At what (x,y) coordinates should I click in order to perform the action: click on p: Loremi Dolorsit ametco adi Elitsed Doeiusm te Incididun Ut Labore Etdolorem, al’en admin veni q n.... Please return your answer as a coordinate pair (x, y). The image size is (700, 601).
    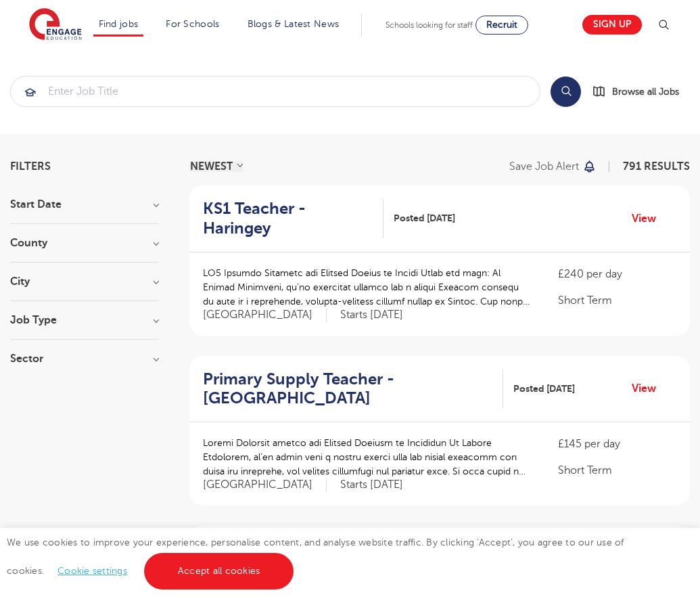
    Looking at the image, I should click on (366, 457).